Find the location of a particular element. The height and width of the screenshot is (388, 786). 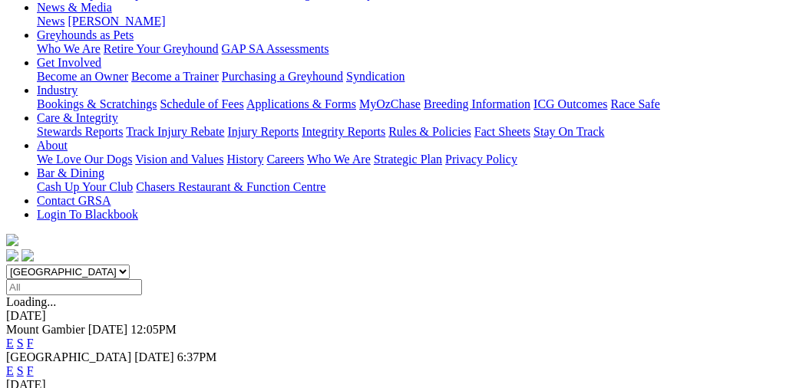

a: About is located at coordinates (52, 145).